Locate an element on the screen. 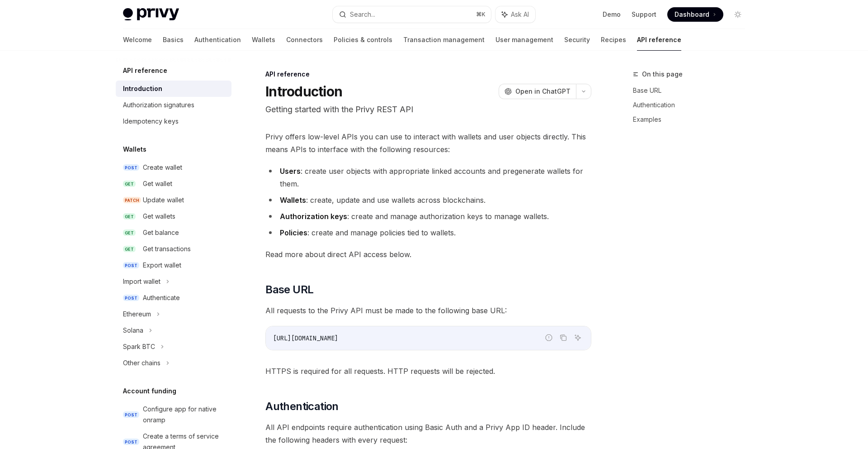 The width and height of the screenshot is (868, 449). a: GETGet balance is located at coordinates (174, 233).